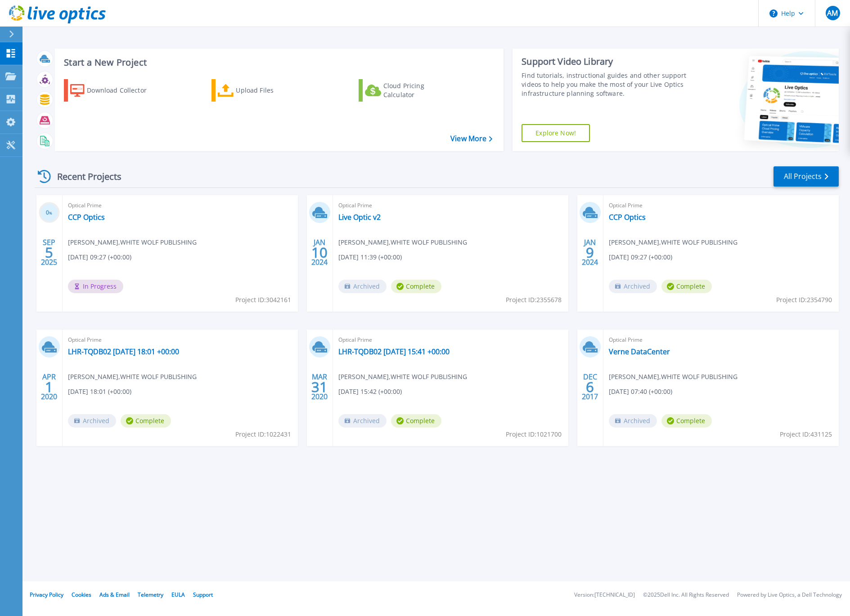  What do you see at coordinates (114, 594) in the screenshot?
I see `a: Ads & Email` at bounding box center [114, 594].